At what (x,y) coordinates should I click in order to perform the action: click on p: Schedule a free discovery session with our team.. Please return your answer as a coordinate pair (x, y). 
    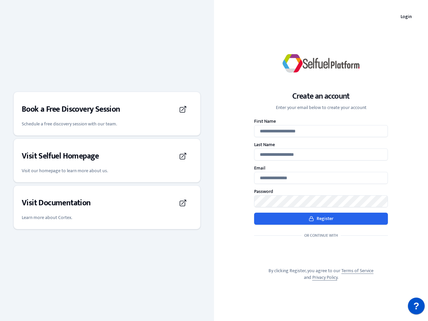
    Looking at the image, I should click on (107, 124).